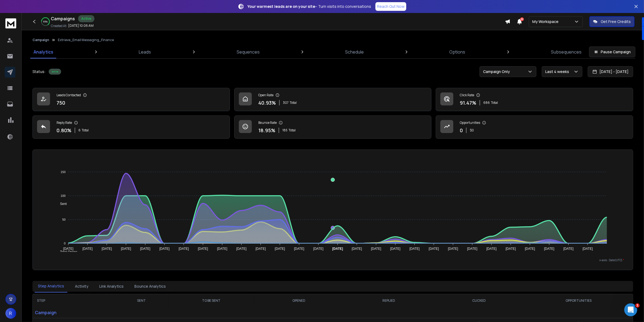  I want to click on a: Subsequences, so click(566, 52).